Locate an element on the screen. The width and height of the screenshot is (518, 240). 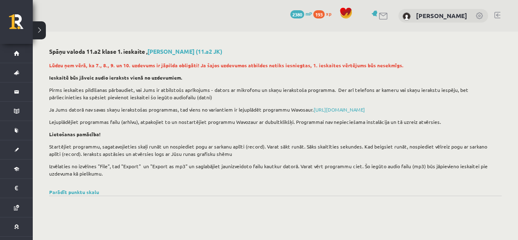
p: Izvēlaties no izvēlnes "File", tad "Export" un "Export as mp3" un saglabājiet jaunizveidoto failu... is located at coordinates (273, 170).